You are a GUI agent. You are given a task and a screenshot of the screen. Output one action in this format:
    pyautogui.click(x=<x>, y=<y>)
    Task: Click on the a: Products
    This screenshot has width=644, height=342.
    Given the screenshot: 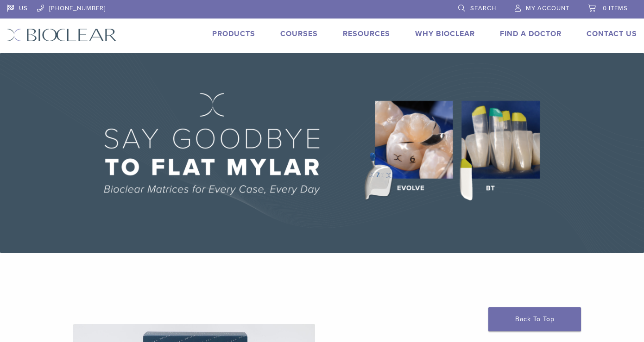 What is the action you would take?
    pyautogui.click(x=234, y=34)
    